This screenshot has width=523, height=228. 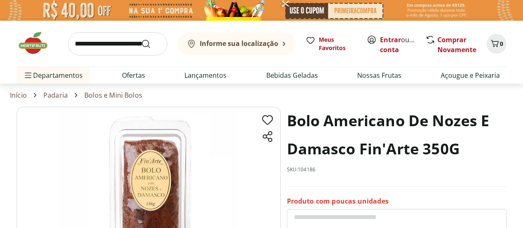 What do you see at coordinates (113, 95) in the screenshot?
I see `a: Bolos e Mini Bolos` at bounding box center [113, 95].